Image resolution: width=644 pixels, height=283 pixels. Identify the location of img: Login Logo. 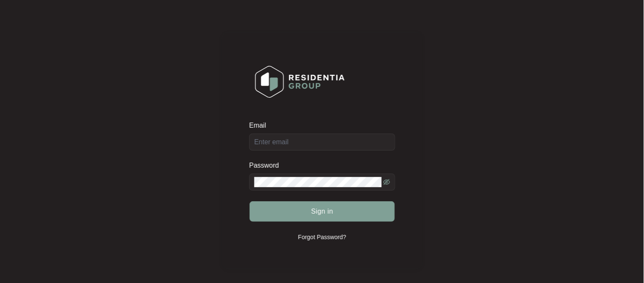
(300, 81).